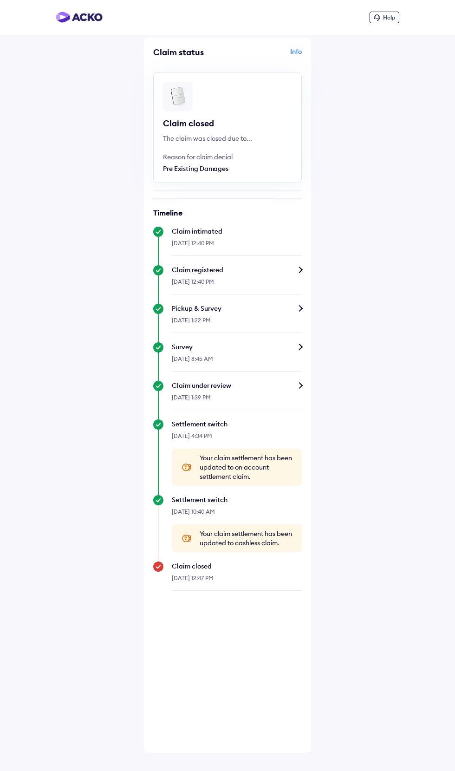 This screenshot has height=771, width=455. What do you see at coordinates (228, 213) in the screenshot?
I see `h6: Timeline` at bounding box center [228, 213].